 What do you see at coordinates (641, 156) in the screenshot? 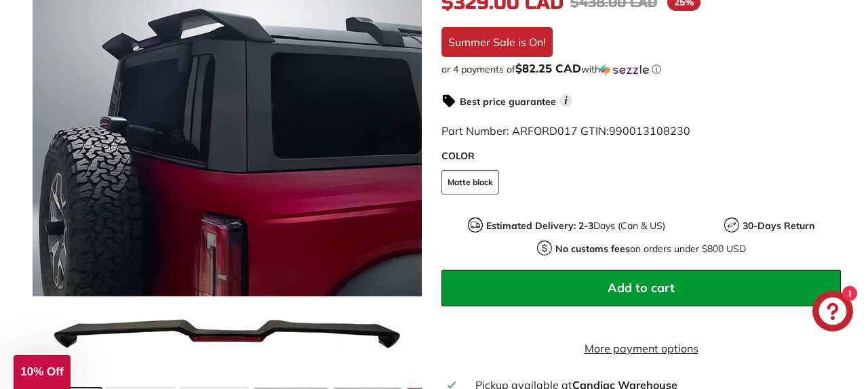
I see `label: COLOR` at bounding box center [641, 156].